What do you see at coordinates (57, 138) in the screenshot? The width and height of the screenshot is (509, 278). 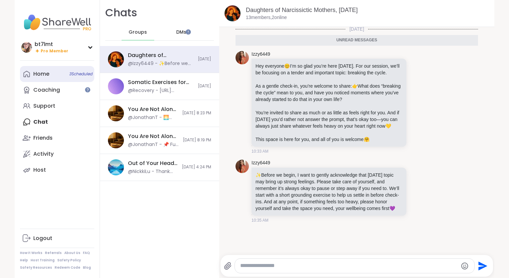 I see `a: Friends` at bounding box center [57, 138].